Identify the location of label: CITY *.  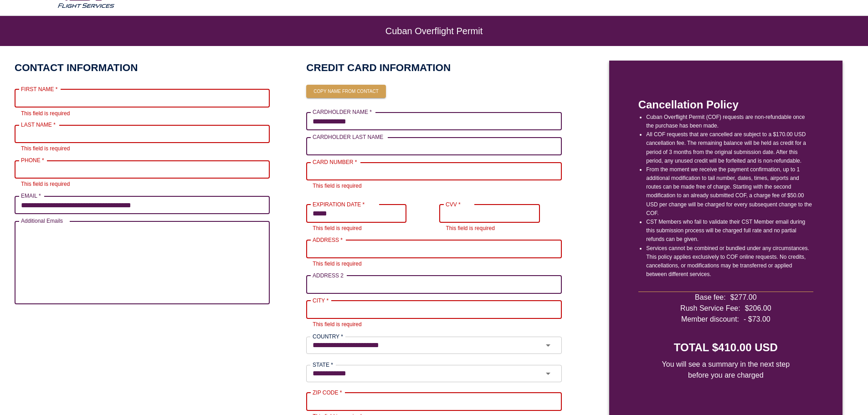
(320, 300).